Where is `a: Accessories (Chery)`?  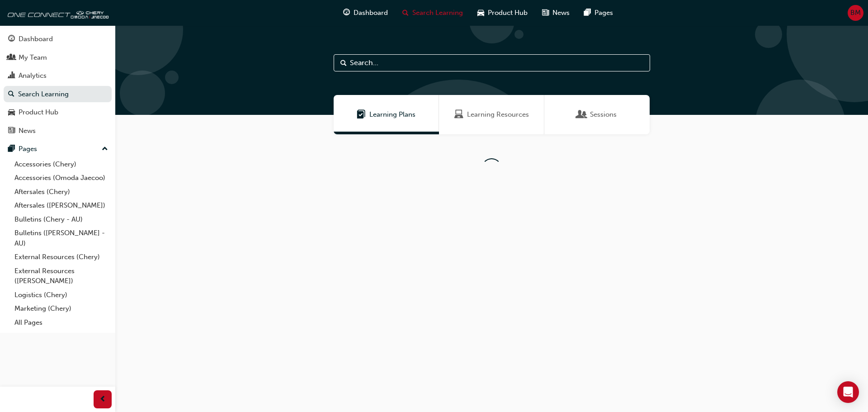
a: Accessories (Chery) is located at coordinates (61, 164).